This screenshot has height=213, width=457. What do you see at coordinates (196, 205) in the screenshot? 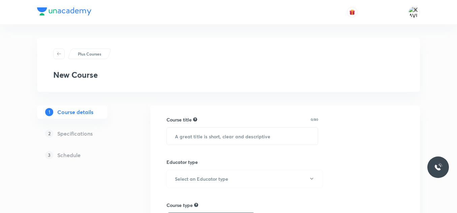
I see `div: A hybrid course can have a mix of online and offline classes. These courses will have restricted ...` at bounding box center [196, 205].